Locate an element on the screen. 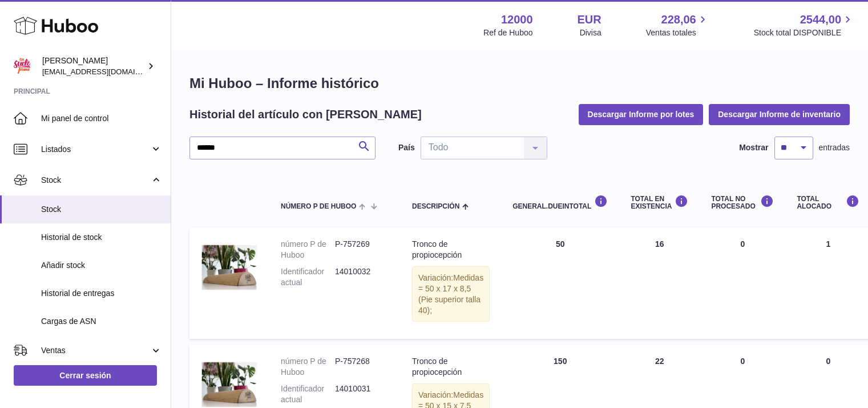  span: Cargas de ASN is located at coordinates (102, 321).